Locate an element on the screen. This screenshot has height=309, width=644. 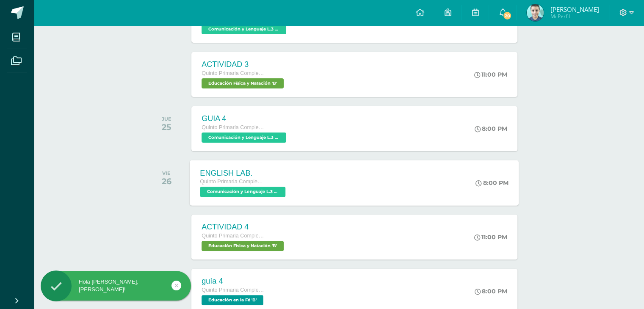
div: ENGLISH LAB. is located at coordinates (244, 173).